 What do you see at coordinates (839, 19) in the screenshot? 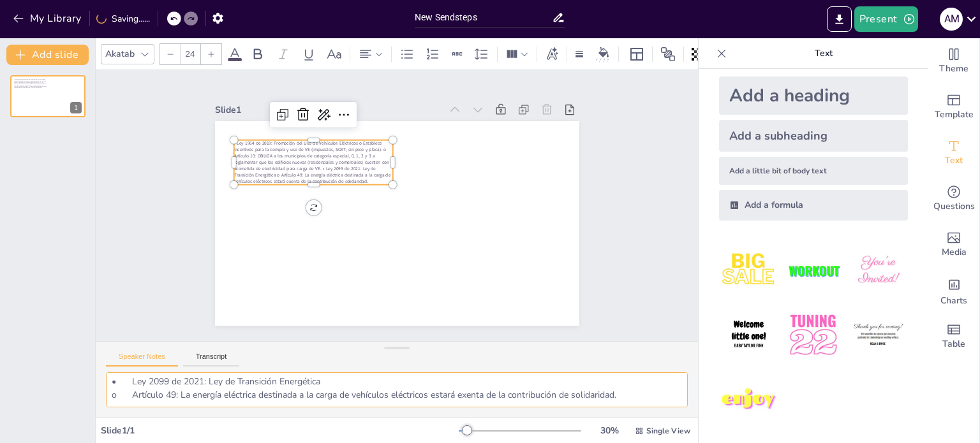
I see `button: Export to PowerPoint` at bounding box center [839, 19].